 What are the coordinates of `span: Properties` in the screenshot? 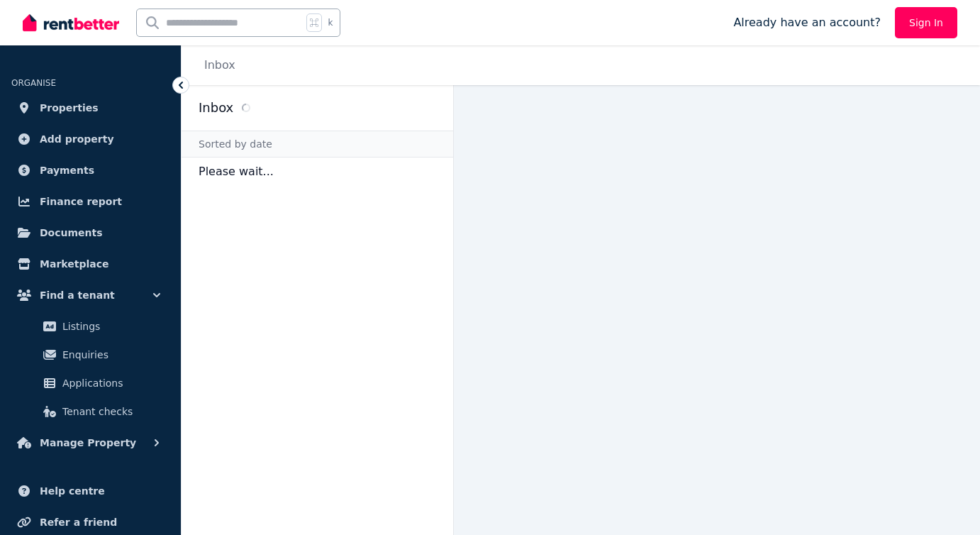 It's located at (69, 108).